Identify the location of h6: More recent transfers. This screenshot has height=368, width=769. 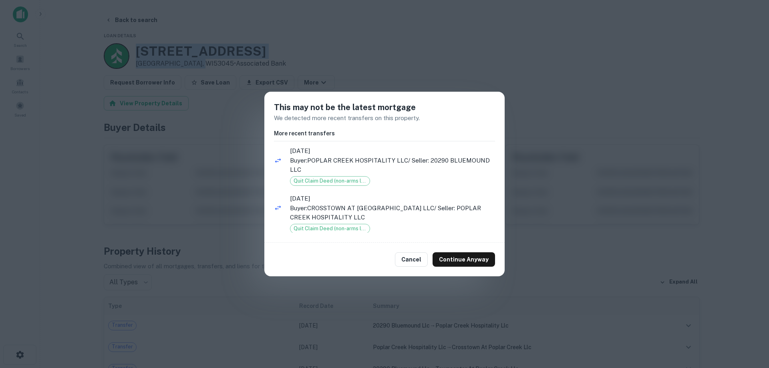
(385, 133).